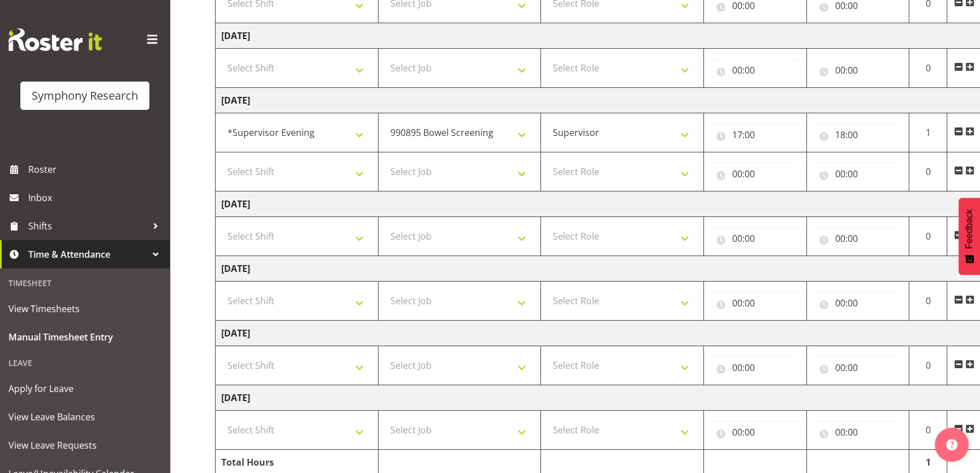  What do you see at coordinates (85, 337) in the screenshot?
I see `span: Manual Timesheet Entry` at bounding box center [85, 337].